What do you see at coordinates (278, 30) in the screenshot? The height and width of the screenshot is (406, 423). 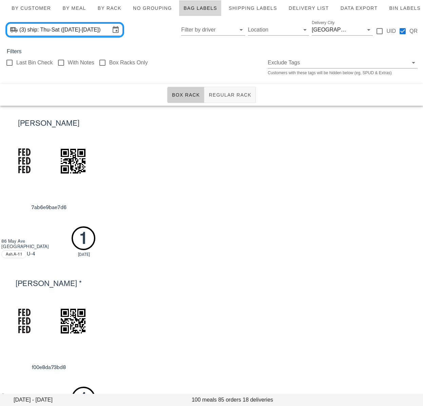 I see `div: Location` at bounding box center [278, 30].